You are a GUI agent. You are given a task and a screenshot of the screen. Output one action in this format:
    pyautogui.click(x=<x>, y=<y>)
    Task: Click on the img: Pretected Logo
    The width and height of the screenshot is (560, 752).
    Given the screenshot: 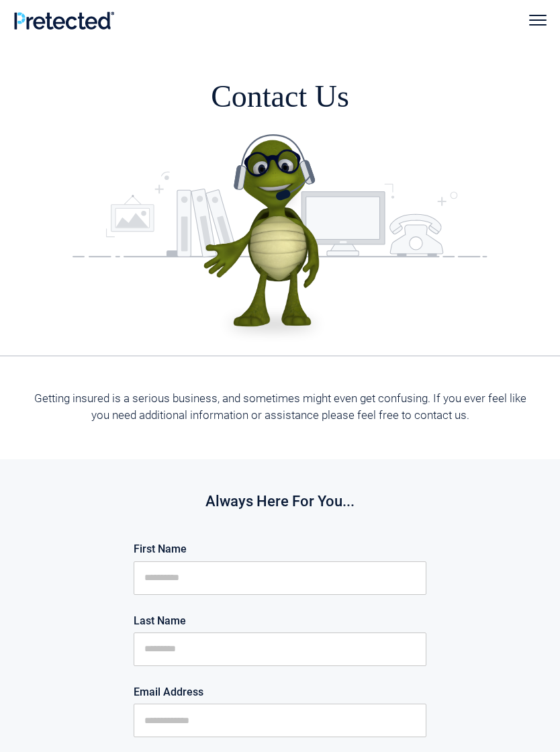 What is the action you would take?
    pyautogui.click(x=64, y=20)
    